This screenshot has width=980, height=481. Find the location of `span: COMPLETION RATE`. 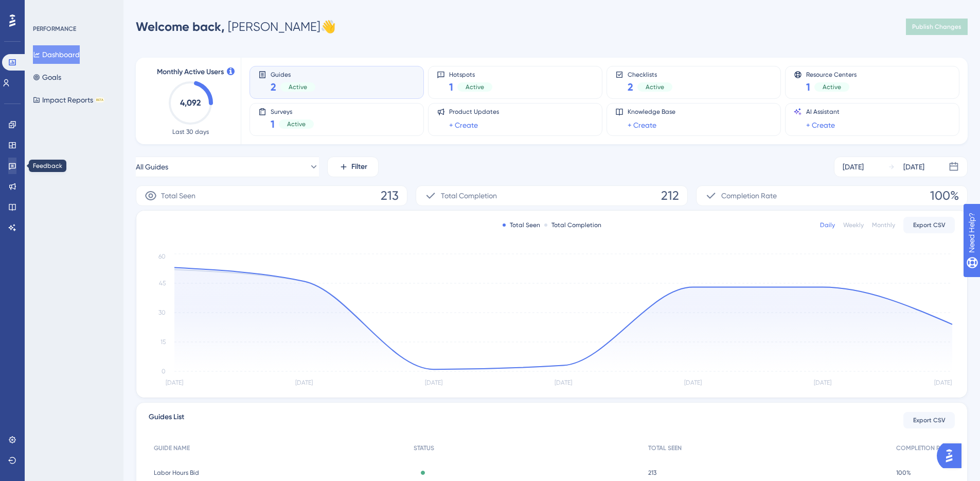

span: COMPLETION RATE is located at coordinates (923, 448).